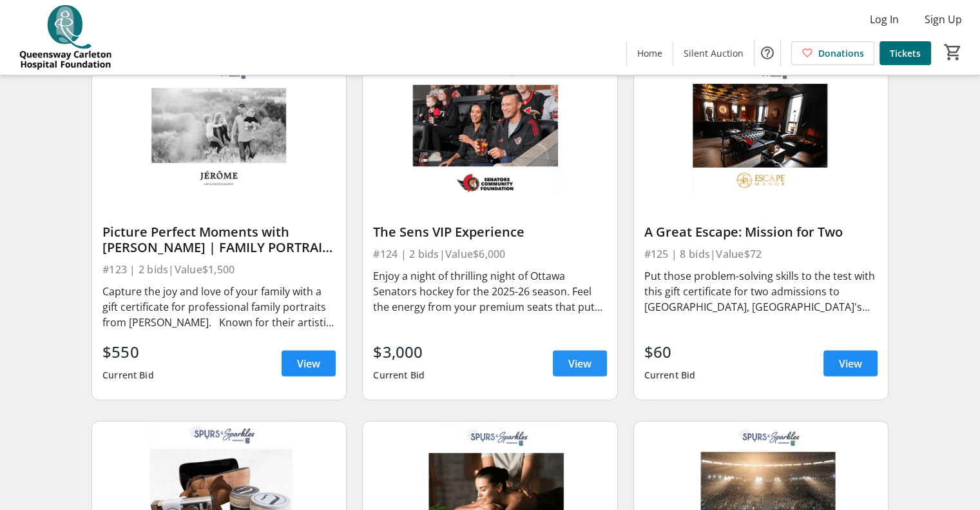 The height and width of the screenshot is (510, 980). Describe the element at coordinates (761, 232) in the screenshot. I see `div: A Great Escape: Mission for Two` at that location.